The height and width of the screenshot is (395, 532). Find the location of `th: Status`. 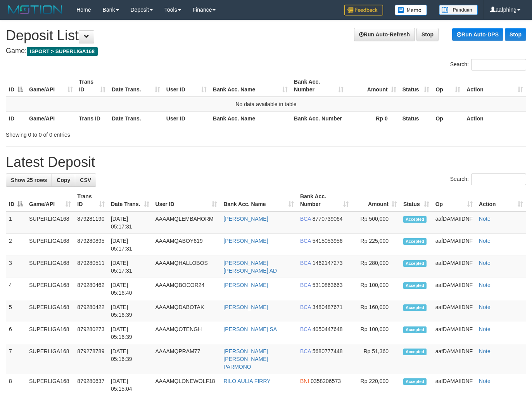

th: Status is located at coordinates (416, 118).